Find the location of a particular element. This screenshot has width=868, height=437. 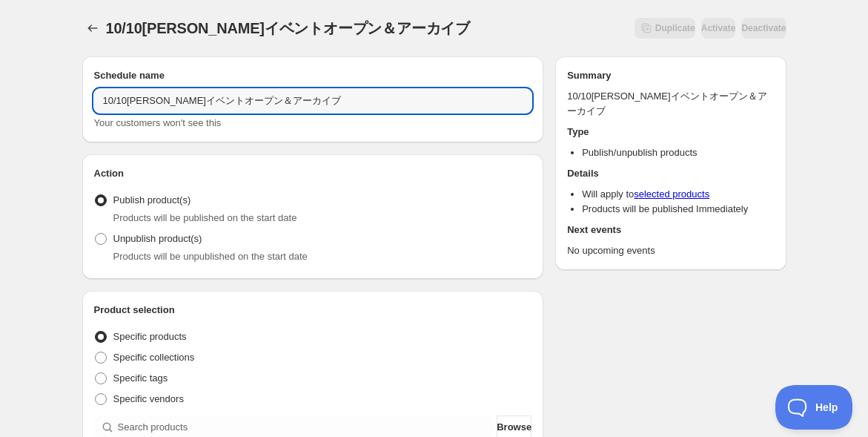

a: selected products is located at coordinates (672, 193).